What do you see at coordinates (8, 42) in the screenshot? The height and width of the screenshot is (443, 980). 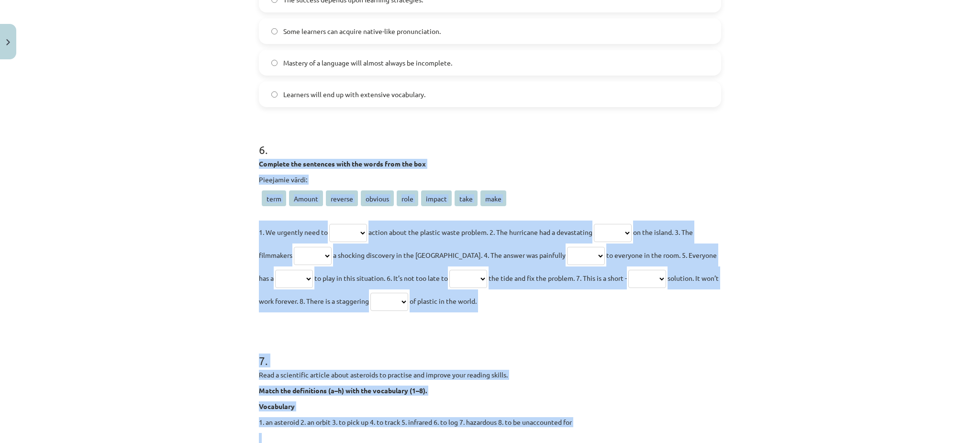 I see `img: icon-close-lesson-0947bae3869378f0d4975bcd49f059093ad1ed9edebbc8119c70593378902aed.svg` at bounding box center [8, 42].